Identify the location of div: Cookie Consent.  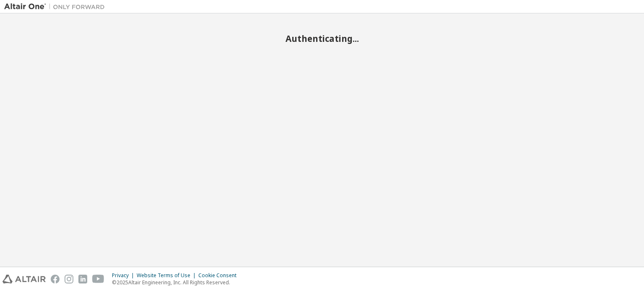
(219, 276).